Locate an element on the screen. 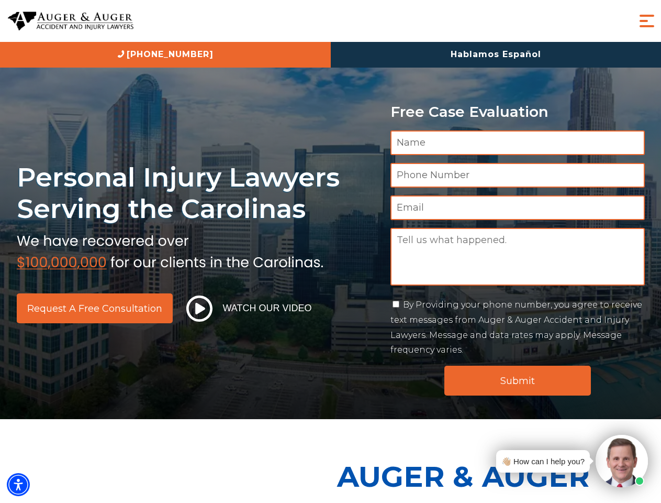 The height and width of the screenshot is (503, 661). input: Submit is located at coordinates (518, 380).